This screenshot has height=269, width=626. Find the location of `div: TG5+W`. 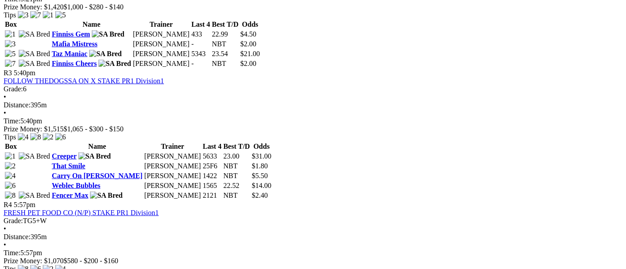

div: TG5+W is located at coordinates (313, 221).